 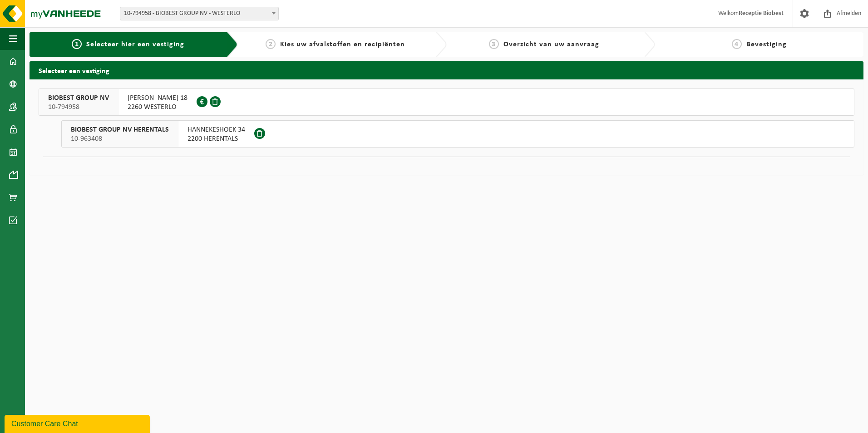 What do you see at coordinates (761, 13) in the screenshot?
I see `strong: Receptie Biobest` at bounding box center [761, 13].